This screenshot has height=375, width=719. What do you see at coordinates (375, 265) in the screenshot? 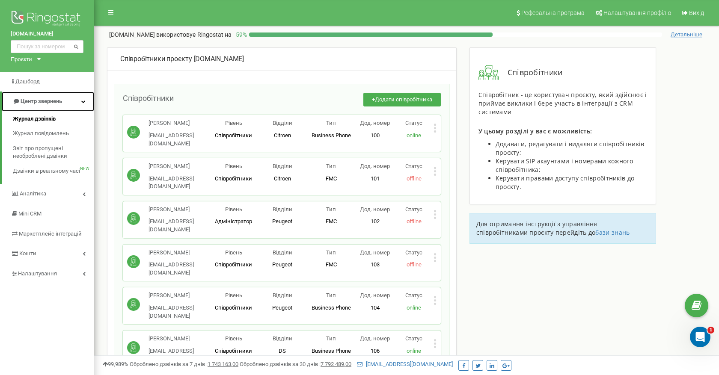
I see `p: 103` at bounding box center [375, 265].